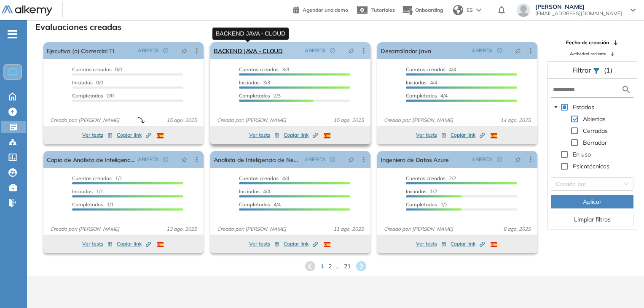 The height and width of the screenshot is (308, 644). Describe the element at coordinates (181, 229) in the screenshot. I see `span: 13 ago. 2025` at that location.